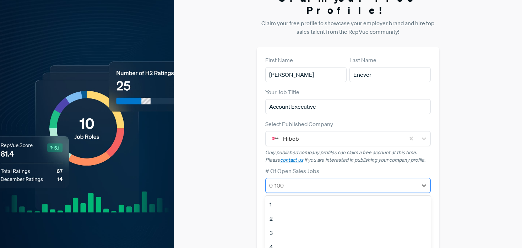  What do you see at coordinates (390, 75) in the screenshot?
I see `input: Last Name` at bounding box center [390, 75].